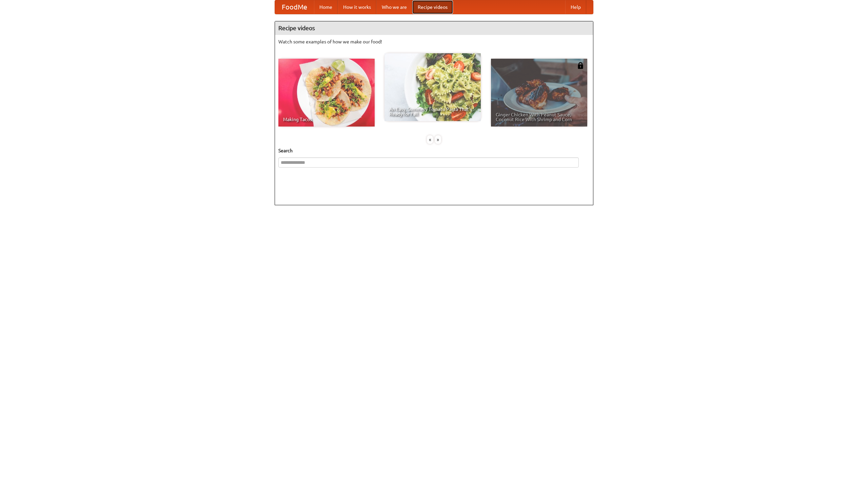 This screenshot has height=480, width=868. I want to click on a: How it works, so click(357, 7).